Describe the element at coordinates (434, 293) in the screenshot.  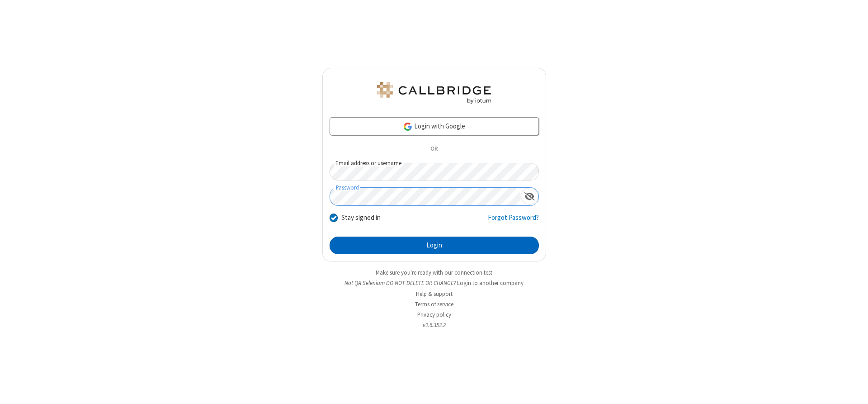
I see `a: Help & support` at that location.